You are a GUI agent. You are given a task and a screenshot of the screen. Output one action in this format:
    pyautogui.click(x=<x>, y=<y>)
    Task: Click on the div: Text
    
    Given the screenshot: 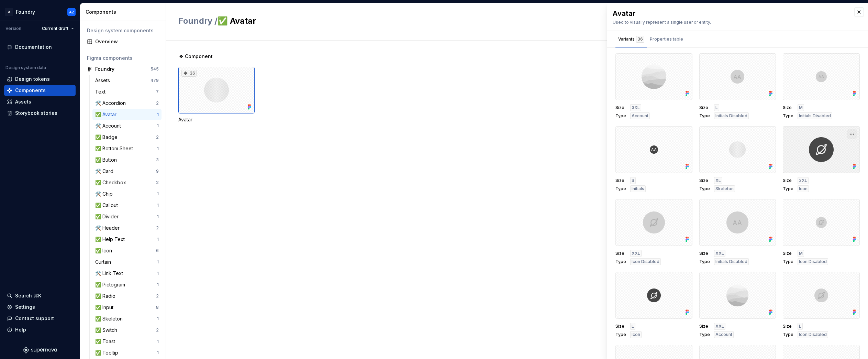 What is the action you would take?
    pyautogui.click(x=102, y=91)
    